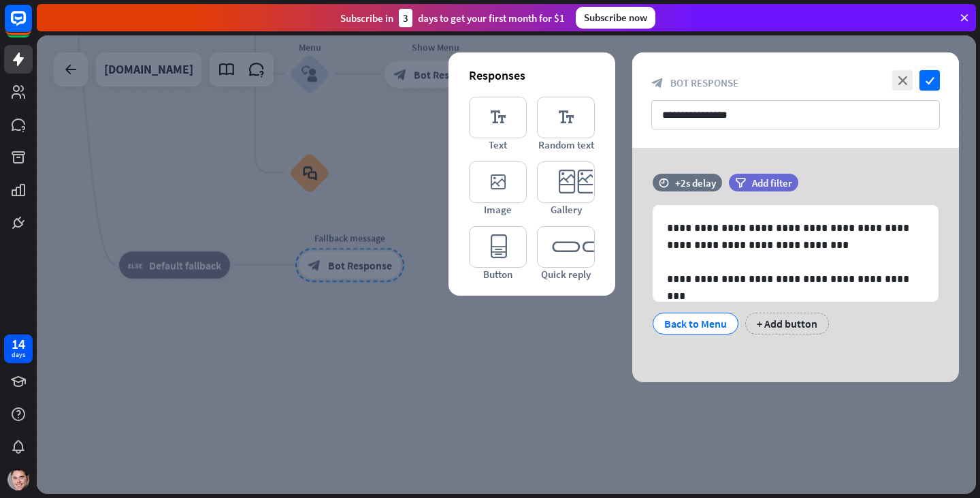  I want to click on i: check, so click(930, 80).